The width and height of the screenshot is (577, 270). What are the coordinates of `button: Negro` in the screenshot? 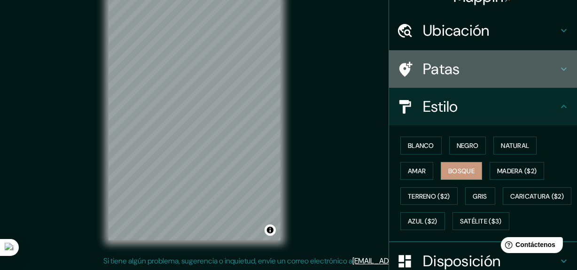 It's located at (468, 146).